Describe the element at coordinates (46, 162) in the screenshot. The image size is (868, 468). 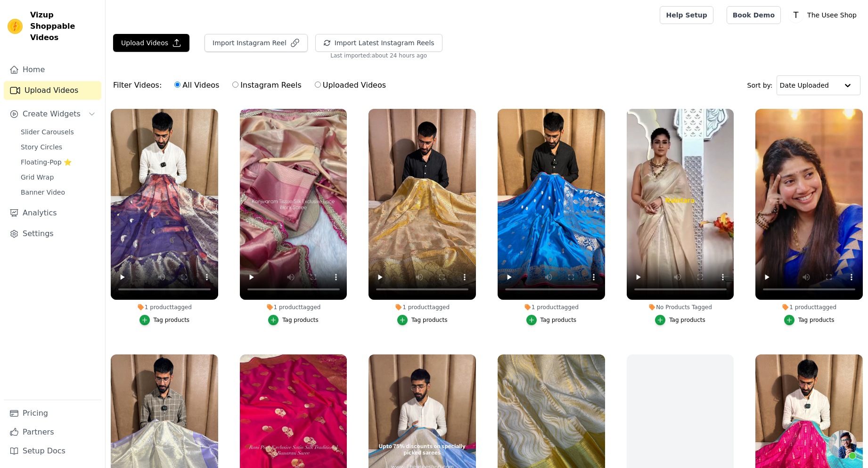
I see `span: Floating-Pop ⭐` at that location.